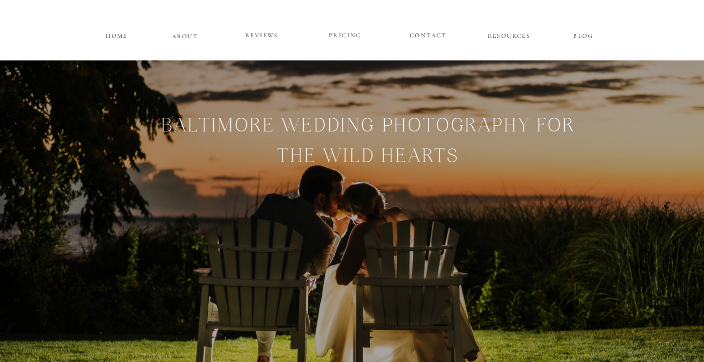 This screenshot has width=704, height=362. Describe the element at coordinates (583, 34) in the screenshot. I see `a: BLOG` at that location.